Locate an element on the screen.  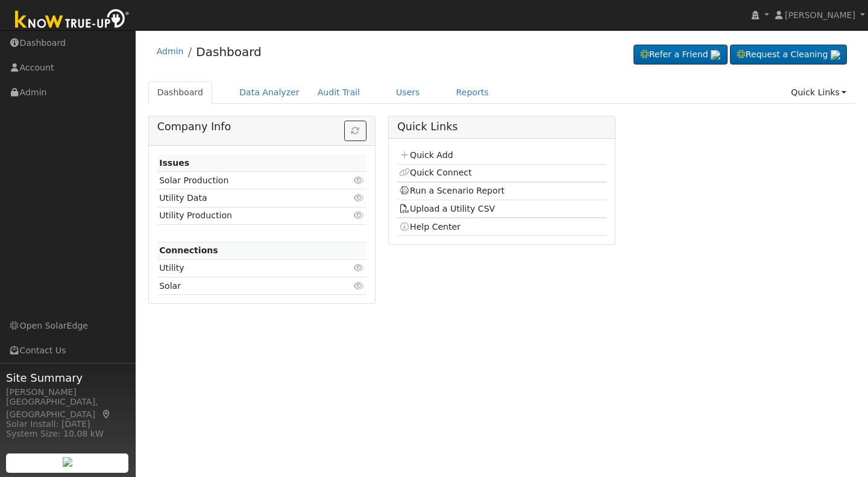
h5: Quick Links is located at coordinates (501, 126).